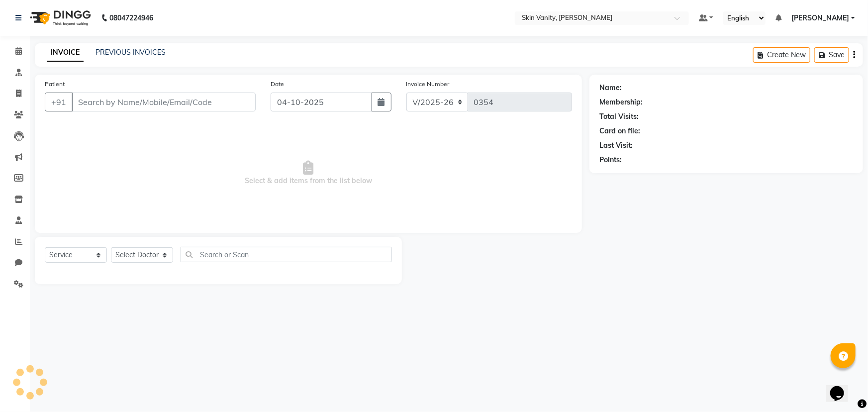  Describe the element at coordinates (619, 116) in the screenshot. I see `div: Total Visits:` at that location.